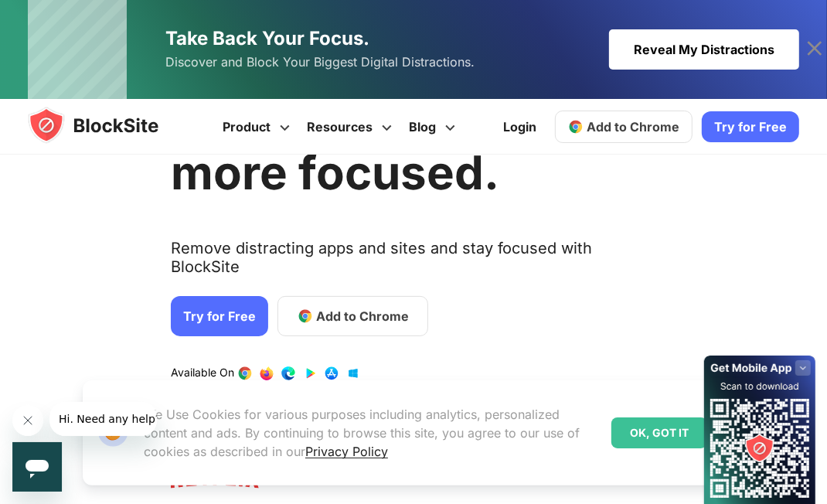 Image resolution: width=827 pixels, height=504 pixels. Describe the element at coordinates (704, 50) in the screenshot. I see `div: Reveal My Distractions` at that location.